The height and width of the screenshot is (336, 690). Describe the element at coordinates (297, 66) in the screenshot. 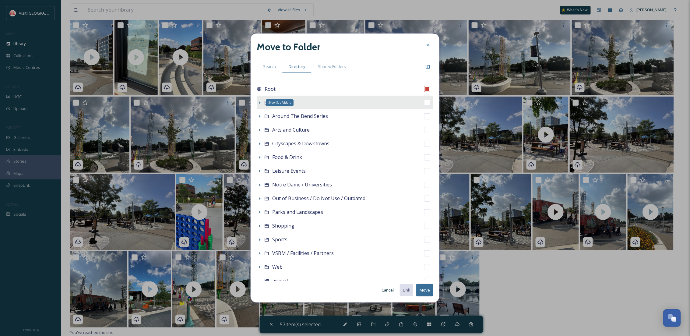

I see `span: Directory` at that location.